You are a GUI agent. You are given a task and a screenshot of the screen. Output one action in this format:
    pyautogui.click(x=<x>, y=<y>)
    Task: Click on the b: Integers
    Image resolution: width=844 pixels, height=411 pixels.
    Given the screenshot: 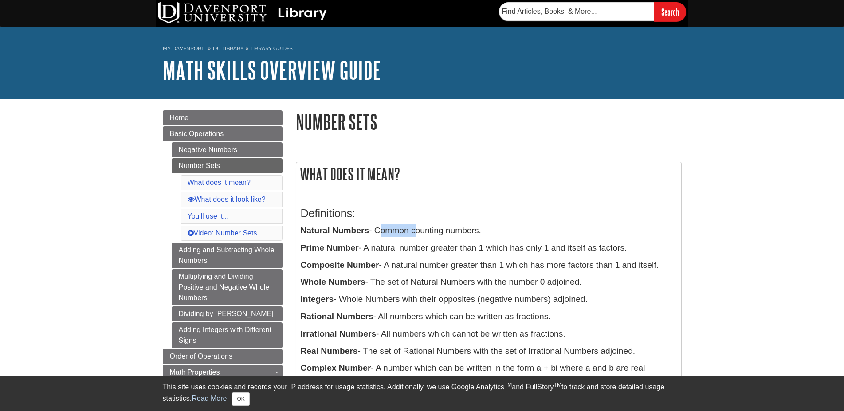 What is the action you would take?
    pyautogui.click(x=317, y=299)
    